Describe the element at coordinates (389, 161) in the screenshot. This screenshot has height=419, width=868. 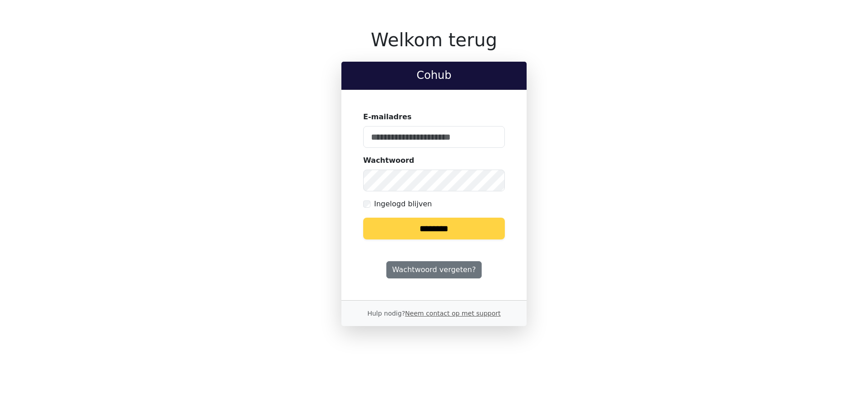
I see `label: Wachtwoord` at that location.